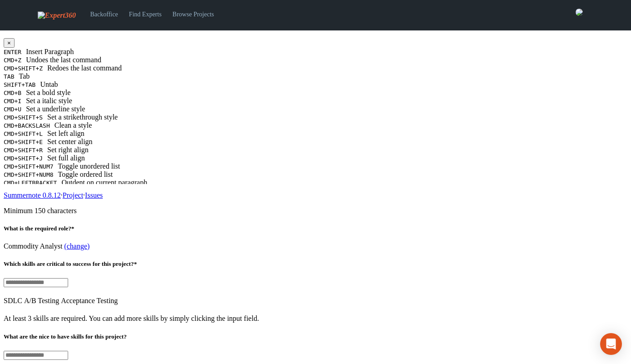  I want to click on a: Summernote 0.8.12, so click(32, 195).